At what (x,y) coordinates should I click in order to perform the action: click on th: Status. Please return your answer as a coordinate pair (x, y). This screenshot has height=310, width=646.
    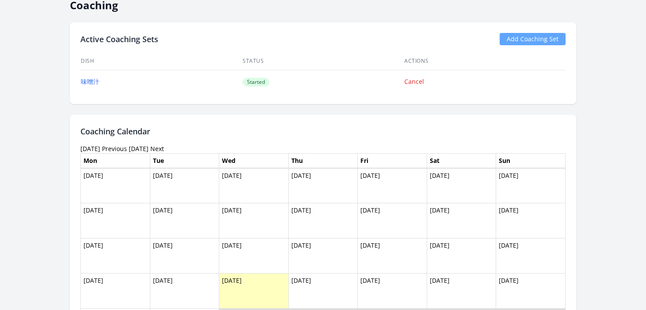
    Looking at the image, I should click on (323, 61).